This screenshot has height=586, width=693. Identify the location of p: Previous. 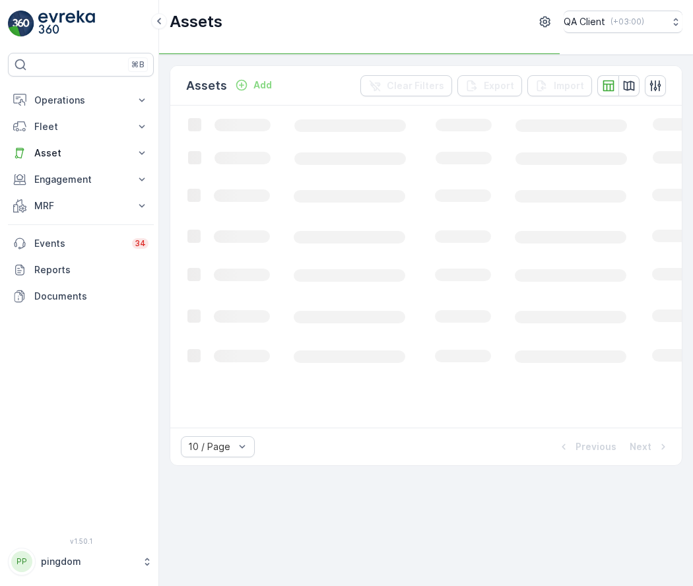
(596, 447).